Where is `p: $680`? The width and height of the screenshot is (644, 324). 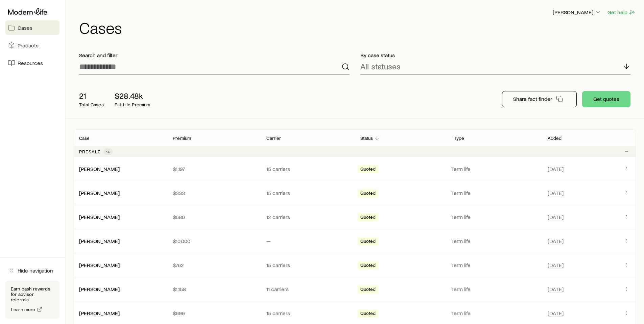
p: $680 is located at coordinates (214, 217).